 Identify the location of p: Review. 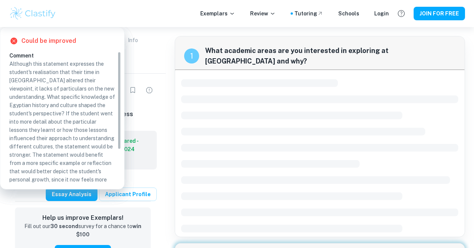
(263, 14).